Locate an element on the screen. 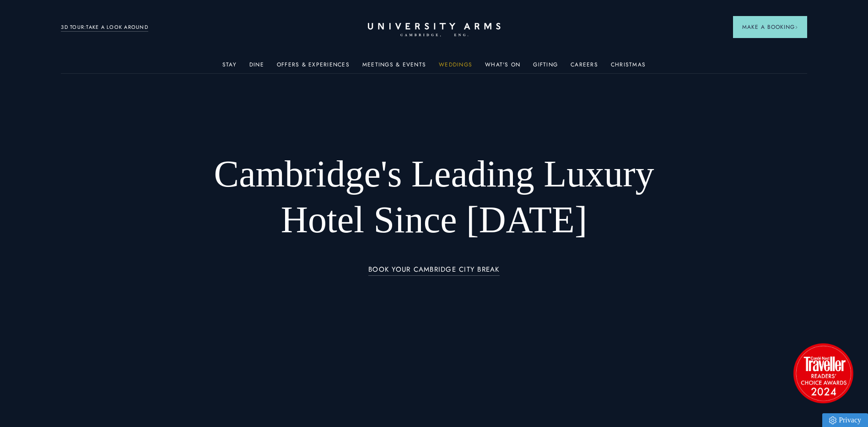 This screenshot has height=427, width=868. a: Dine is located at coordinates (257, 68).